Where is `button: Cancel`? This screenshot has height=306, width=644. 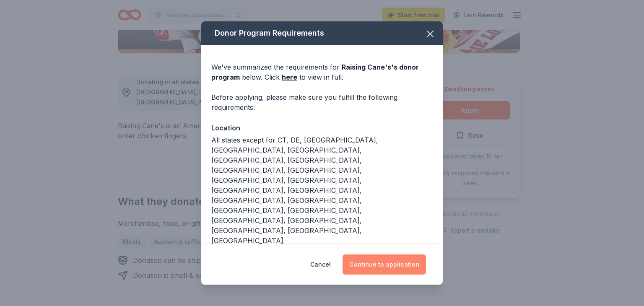 button: Cancel is located at coordinates (321, 264).